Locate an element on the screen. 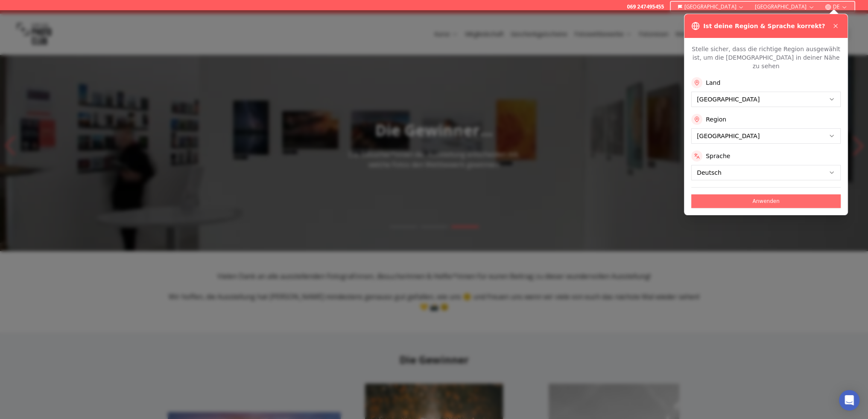 The width and height of the screenshot is (868, 419). div: Open Intercom Messenger is located at coordinates (849, 400).